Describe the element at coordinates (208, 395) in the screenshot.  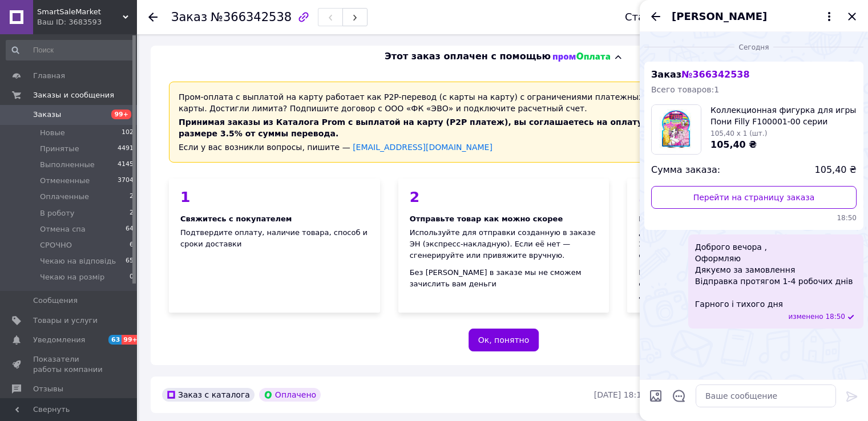
I see `div: Заказ с каталога` at that location.